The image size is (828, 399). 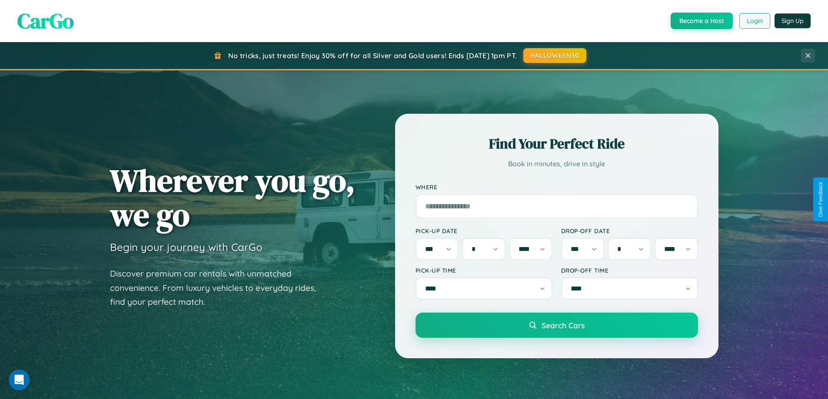 What do you see at coordinates (557, 326) in the screenshot?
I see `button: Search Cars` at bounding box center [557, 326].